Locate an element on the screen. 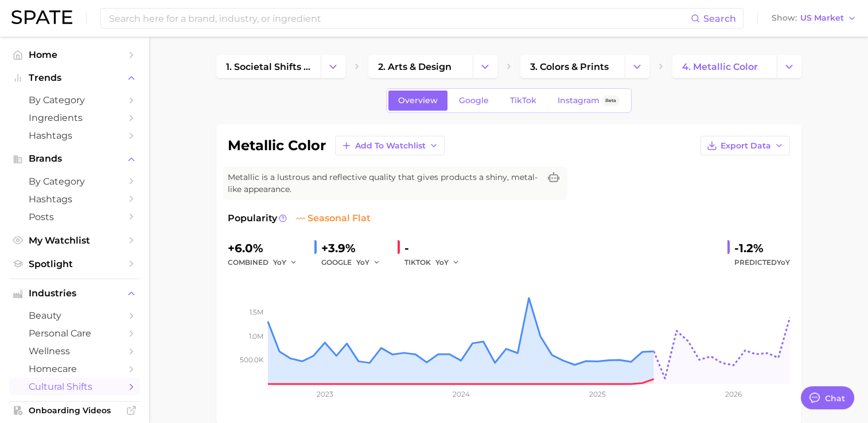 The height and width of the screenshot is (423, 868). a: 1. societal shifts & culture is located at coordinates (269, 67).